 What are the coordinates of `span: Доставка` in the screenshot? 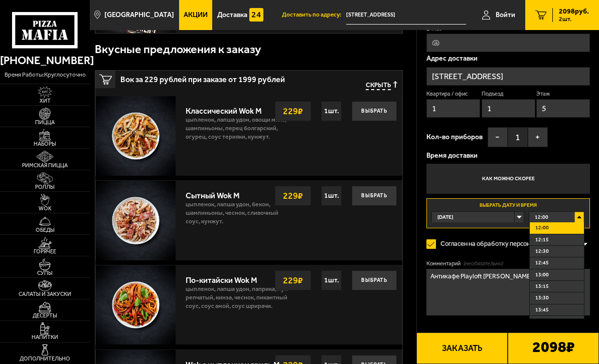 It's located at (232, 15).